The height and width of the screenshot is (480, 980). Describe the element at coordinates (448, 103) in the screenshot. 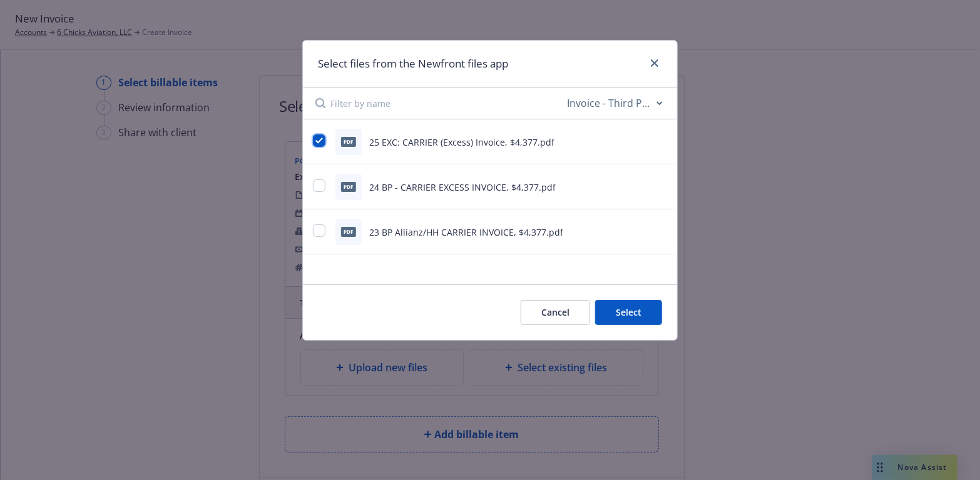

I see `input: Filter by name` at that location.